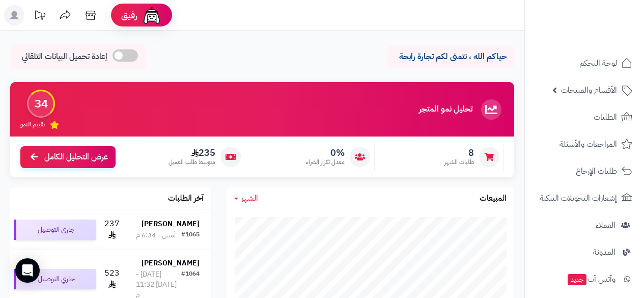 The image size is (644, 298). Describe the element at coordinates (584, 171) in the screenshot. I see `a: طلبات الإرجاع` at that location.